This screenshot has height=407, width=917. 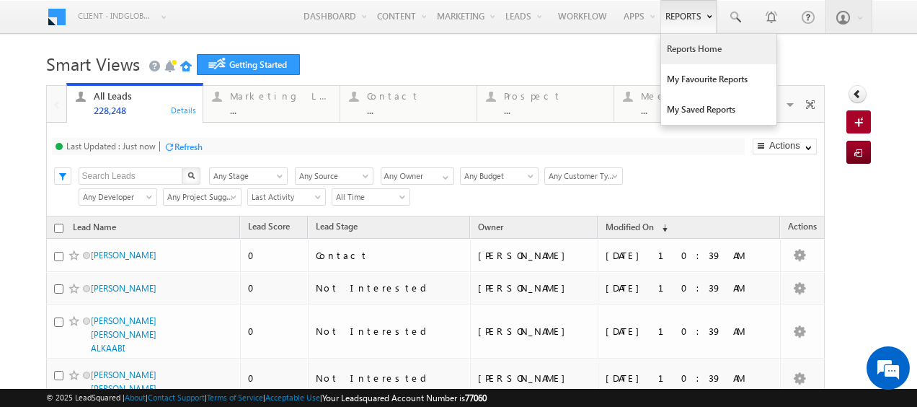 I want to click on a: All Leads228,248Details, so click(x=135, y=103).